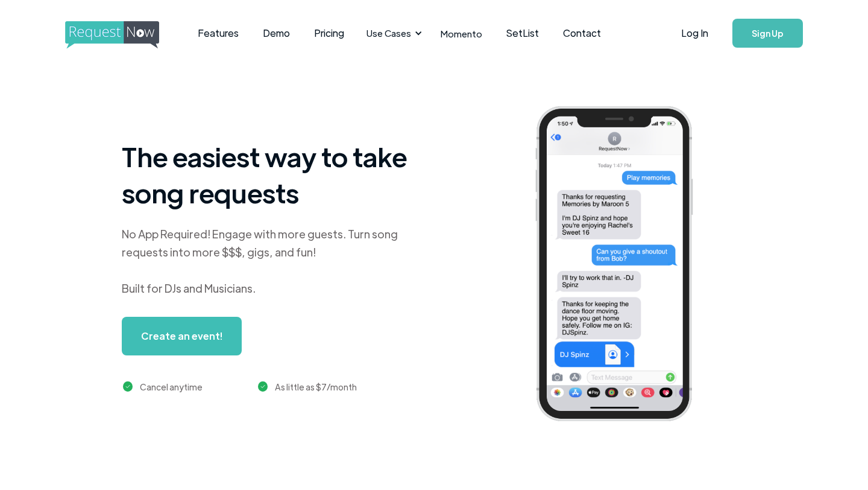  I want to click on div: No App Required! Engage with more guests. Turn song requests into more $$$, gigs, and fun! Built ..., so click(272, 261).